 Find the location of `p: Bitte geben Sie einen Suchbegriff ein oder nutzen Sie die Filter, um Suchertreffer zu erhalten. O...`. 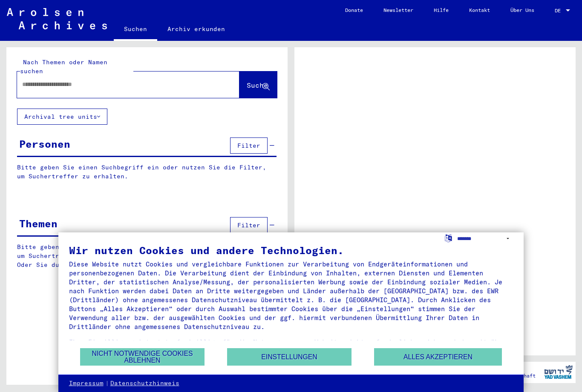

p: Bitte geben Sie einen Suchbegriff ein oder nutzen Sie die Filter, um Suchertreffer zu erhalten. O... is located at coordinates (147, 256).